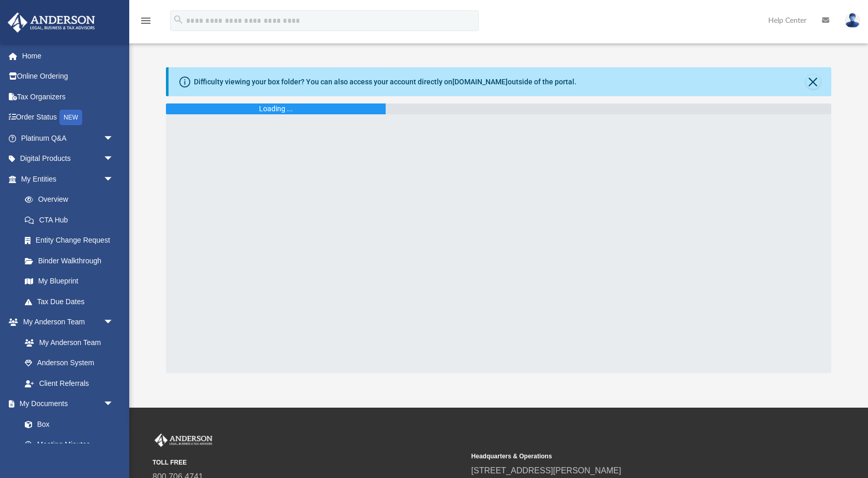 The width and height of the screenshot is (868, 478). Describe the element at coordinates (68, 179) in the screenshot. I see `a: My Entitiesarrow_drop_down` at that location.